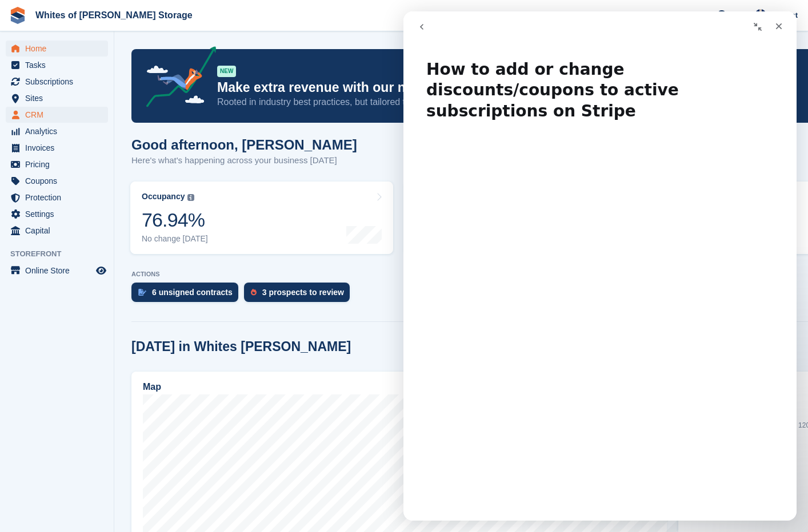  Describe the element at coordinates (192, 292) in the screenshot. I see `div: 6 unsigned contracts` at that location.